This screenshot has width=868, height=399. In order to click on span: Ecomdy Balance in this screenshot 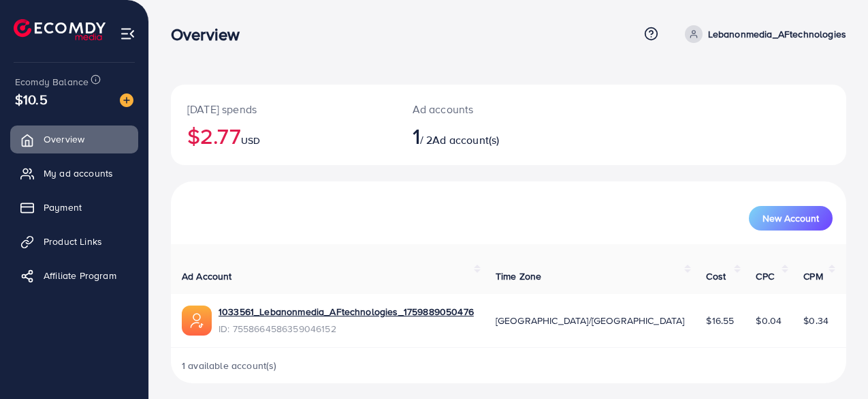, I will do `click(52, 81)`.